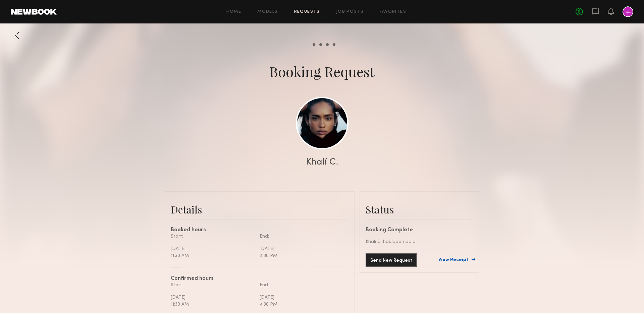 The width and height of the screenshot is (644, 313). I want to click on a: Favorites, so click(393, 12).